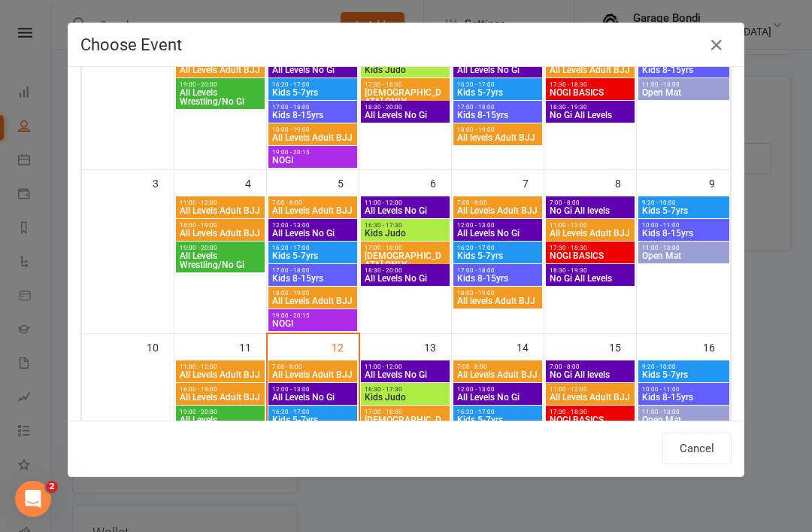 This screenshot has width=812, height=532. Describe the element at coordinates (163, 182) in the screenshot. I see `div: 3` at that location.